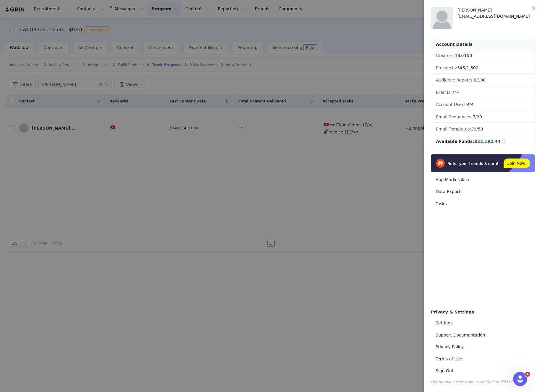  Describe the element at coordinates (483, 45) in the screenshot. I see `div: Account Details` at that location.